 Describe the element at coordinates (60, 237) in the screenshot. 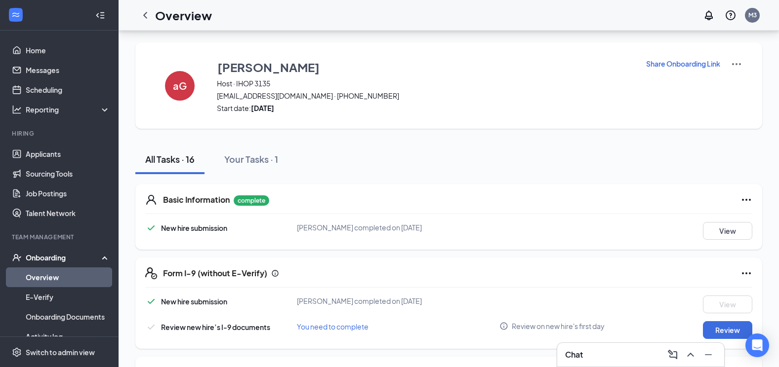

I see `div: Team Management` at that location.